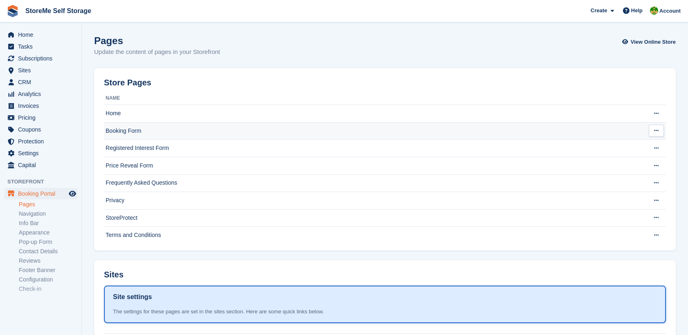 The width and height of the screenshot is (688, 335). What do you see at coordinates (371, 148) in the screenshot?
I see `td: Registered Interest Form` at bounding box center [371, 148].